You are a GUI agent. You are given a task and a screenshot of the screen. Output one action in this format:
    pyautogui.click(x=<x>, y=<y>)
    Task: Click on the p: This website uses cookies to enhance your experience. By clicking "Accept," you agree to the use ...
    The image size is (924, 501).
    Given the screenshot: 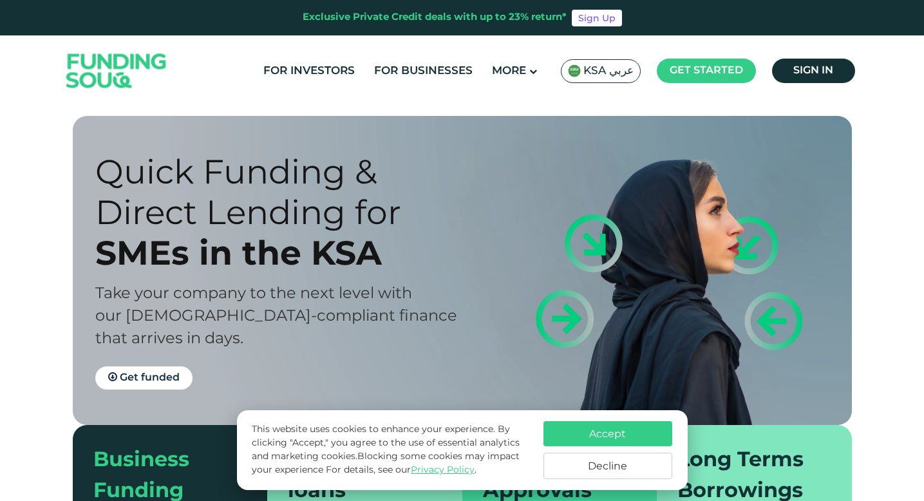 What is the action you would take?
    pyautogui.click(x=391, y=450)
    